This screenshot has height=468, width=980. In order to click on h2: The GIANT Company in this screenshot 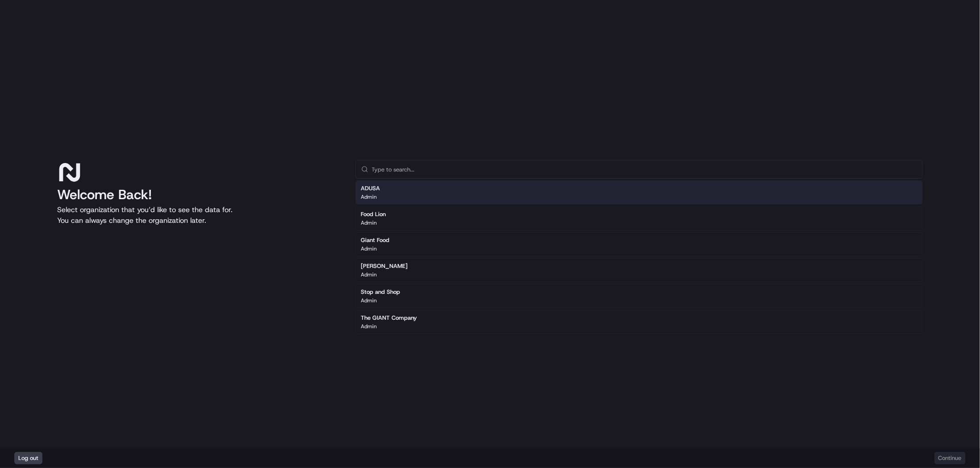, I will do `click(389, 318)`.